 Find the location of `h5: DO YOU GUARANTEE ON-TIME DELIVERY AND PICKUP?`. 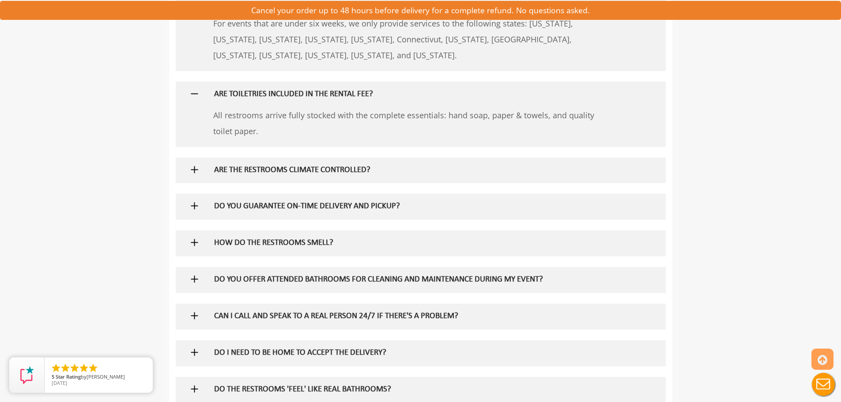

h5: DO YOU GUARANTEE ON-TIME DELIVERY AND PICKUP? is located at coordinates (406, 207).